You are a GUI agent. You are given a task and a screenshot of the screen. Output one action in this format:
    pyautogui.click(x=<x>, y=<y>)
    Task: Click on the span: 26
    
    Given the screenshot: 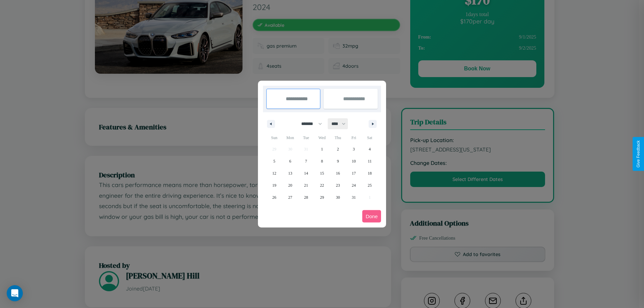 What is the action you would take?
    pyautogui.click(x=274, y=197)
    